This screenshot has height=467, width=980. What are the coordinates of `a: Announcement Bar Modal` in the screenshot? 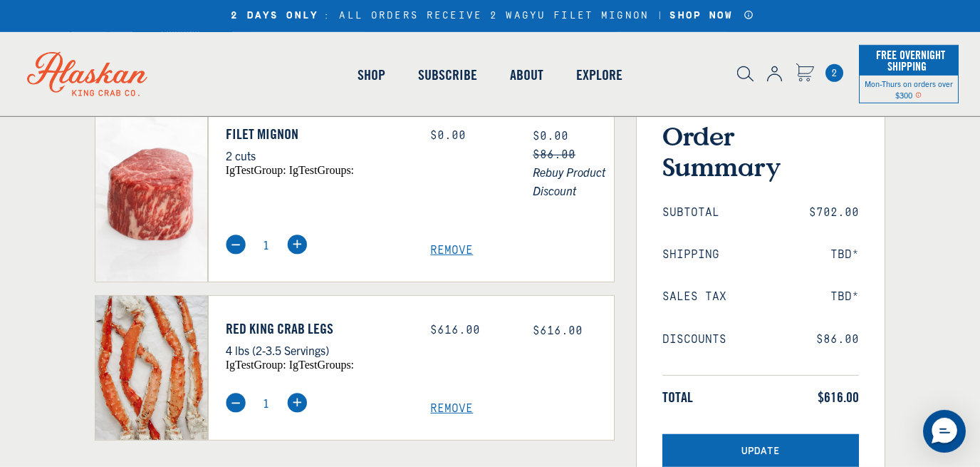 It's located at (749, 15).